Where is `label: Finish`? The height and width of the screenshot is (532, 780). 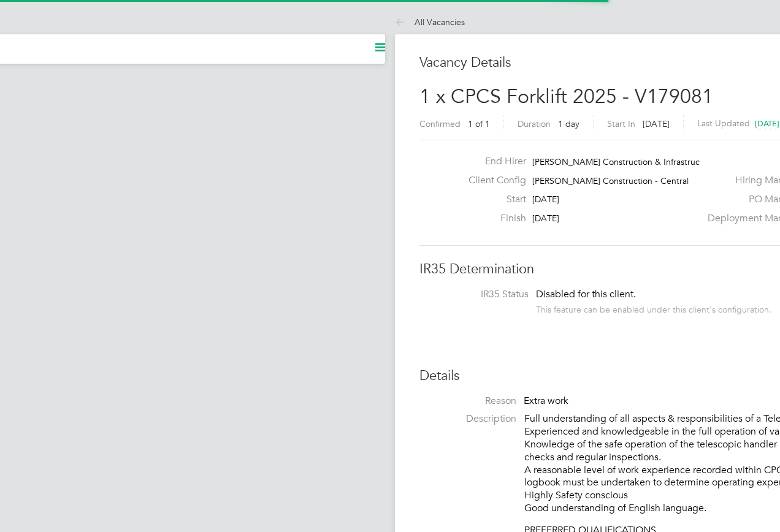 label: Finish is located at coordinates (493, 218).